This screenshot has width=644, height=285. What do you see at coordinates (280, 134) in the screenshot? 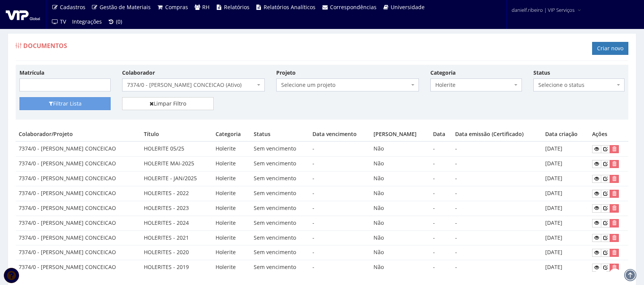
I see `th: Status` at bounding box center [280, 134].